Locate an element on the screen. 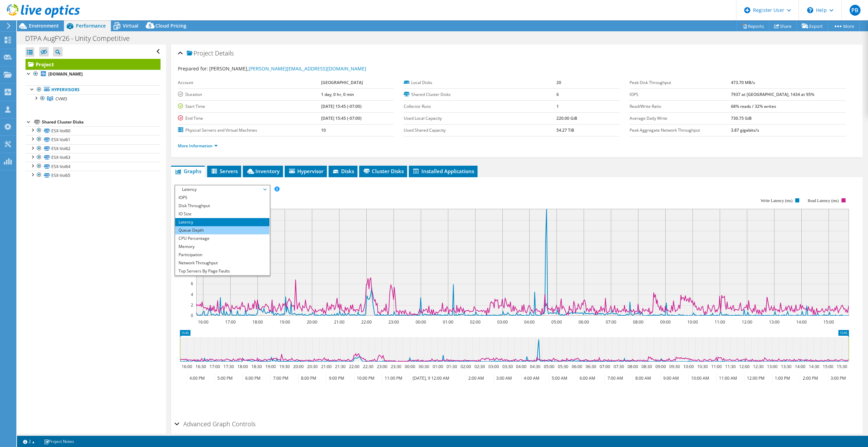  text: 17:30 is located at coordinates (228, 366).